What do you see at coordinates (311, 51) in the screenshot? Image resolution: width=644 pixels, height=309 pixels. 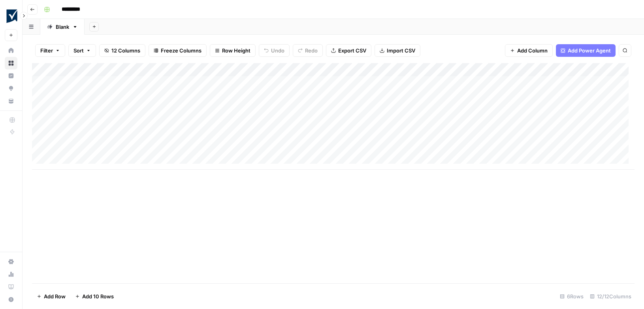 I see `span: Redo` at bounding box center [311, 51].